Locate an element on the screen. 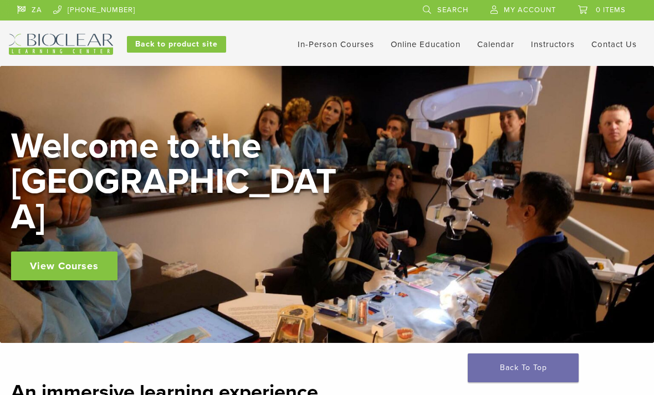 The width and height of the screenshot is (654, 395). a: Back To Top is located at coordinates (523, 368).